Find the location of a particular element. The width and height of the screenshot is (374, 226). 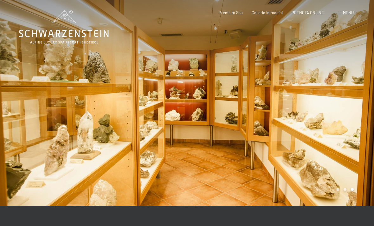

span: Galleria immagini is located at coordinates (267, 13).